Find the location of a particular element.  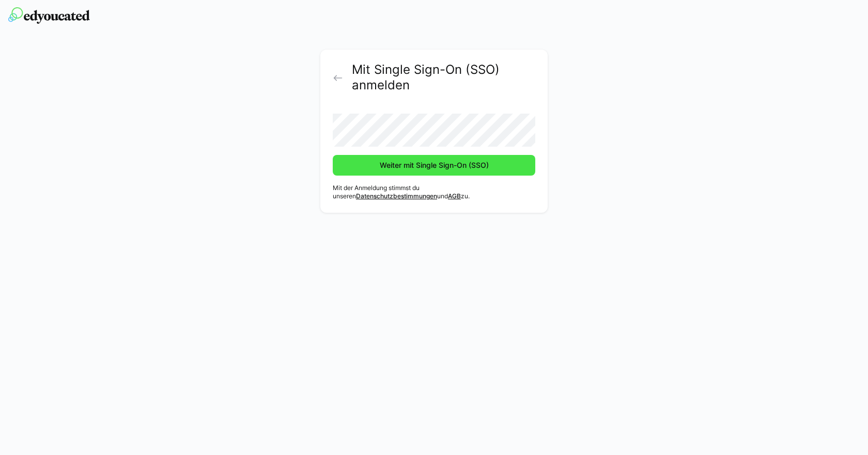

a: AGB is located at coordinates (454, 196).